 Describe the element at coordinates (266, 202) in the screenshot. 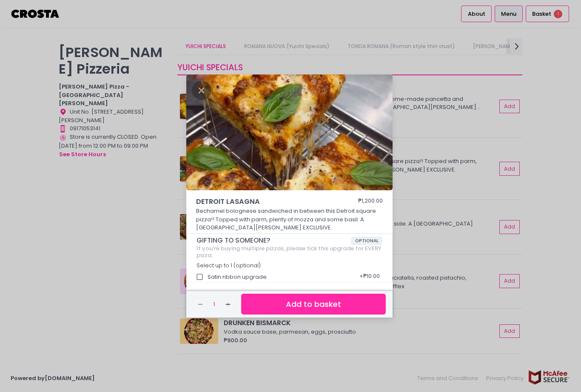

I see `span: DETROIT LASAGNA` at that location.